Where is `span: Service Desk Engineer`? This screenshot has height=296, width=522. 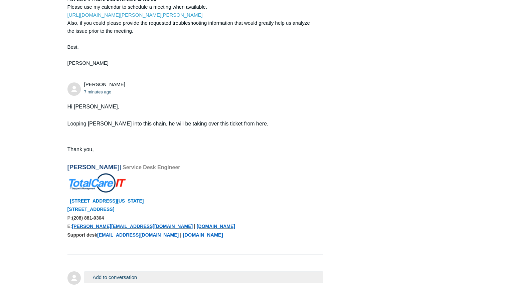
span: Service Desk Engineer is located at coordinates (151, 167).